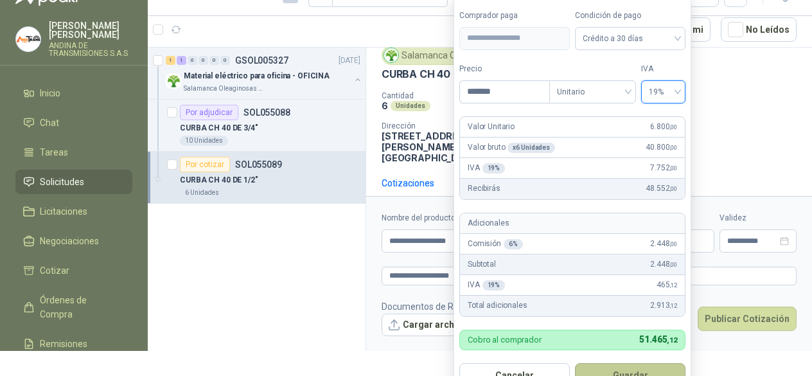 The width and height of the screenshot is (812, 376). Describe the element at coordinates (759, 30) in the screenshot. I see `button: No Leídos` at that location.